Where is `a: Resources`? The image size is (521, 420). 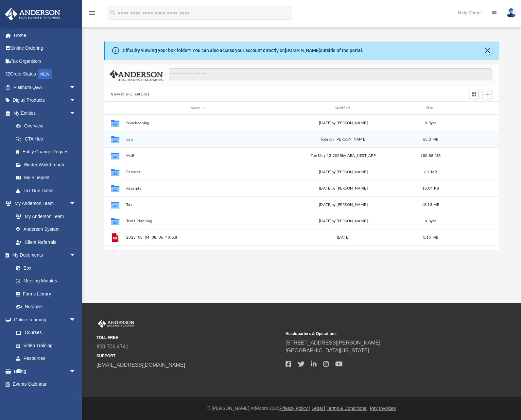 a: Resources is located at coordinates (46, 358).